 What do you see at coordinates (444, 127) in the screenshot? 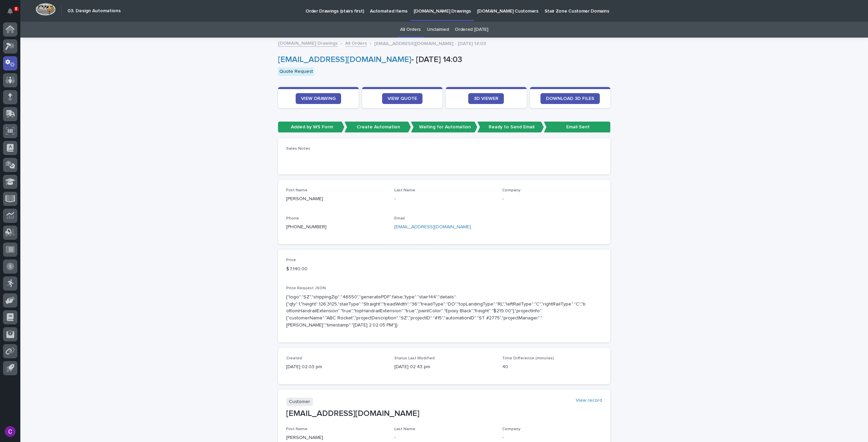
I see `p: Waiting for Automation` at bounding box center [444, 127].